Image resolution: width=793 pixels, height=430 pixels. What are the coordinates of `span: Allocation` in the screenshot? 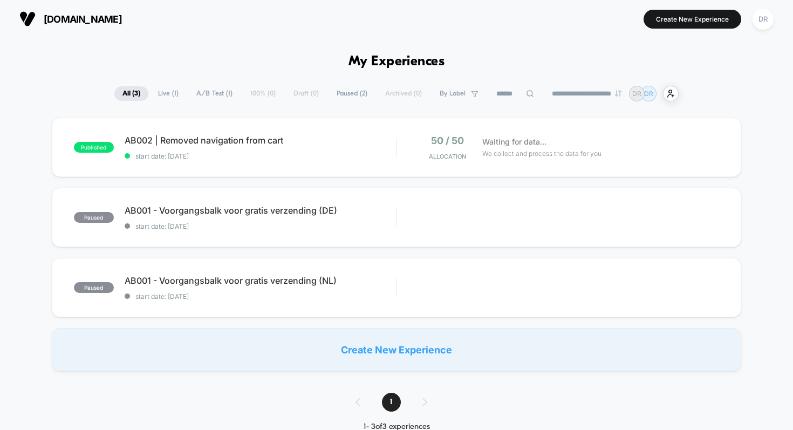 It's located at (447, 156).